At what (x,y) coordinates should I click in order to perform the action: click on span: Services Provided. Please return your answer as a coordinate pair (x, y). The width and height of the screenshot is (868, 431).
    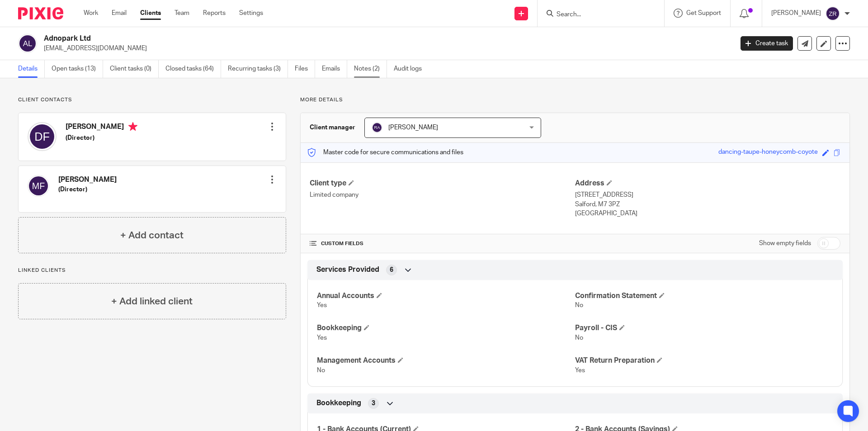
    Looking at the image, I should click on (348, 270).